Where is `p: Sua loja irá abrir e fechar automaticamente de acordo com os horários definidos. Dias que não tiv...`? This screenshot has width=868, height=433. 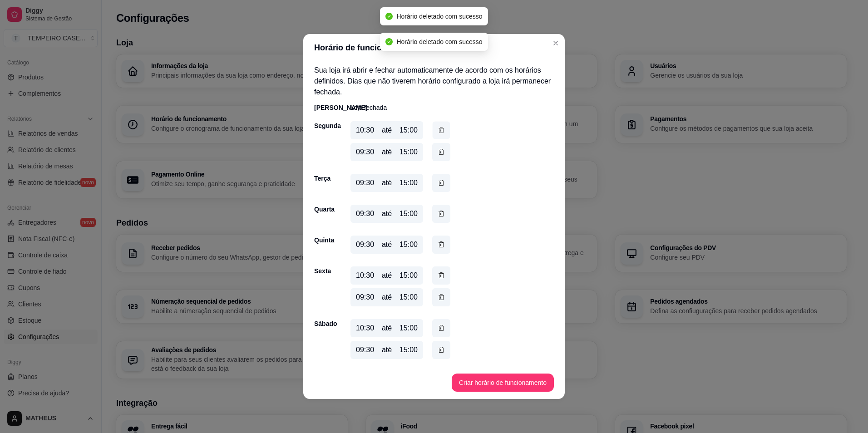 p: Sua loja irá abrir e fechar automaticamente de acordo com os horários definidos. Dias que não tiv... is located at coordinates (434, 81).